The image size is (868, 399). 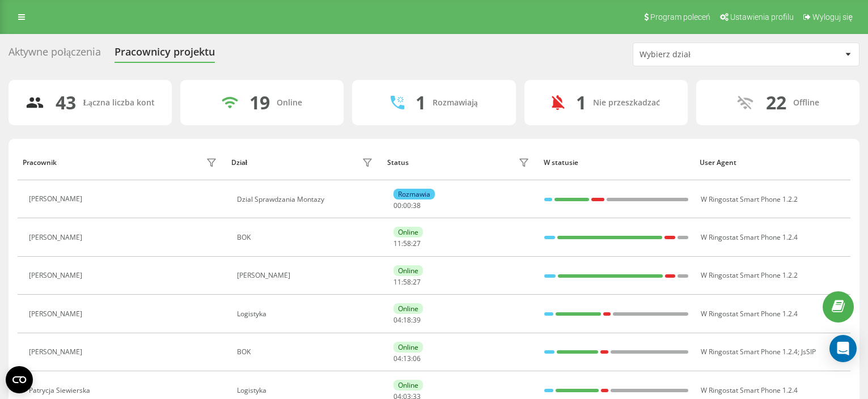 I want to click on div: Status, so click(x=399, y=162).